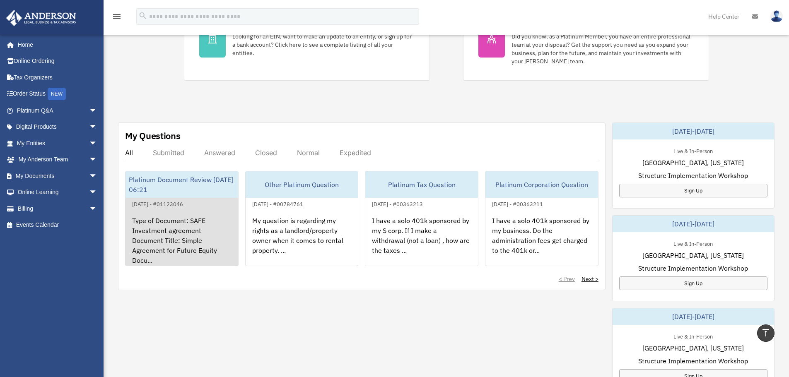  What do you see at coordinates (57, 94) in the screenshot?
I see `div: NEW` at bounding box center [57, 94].